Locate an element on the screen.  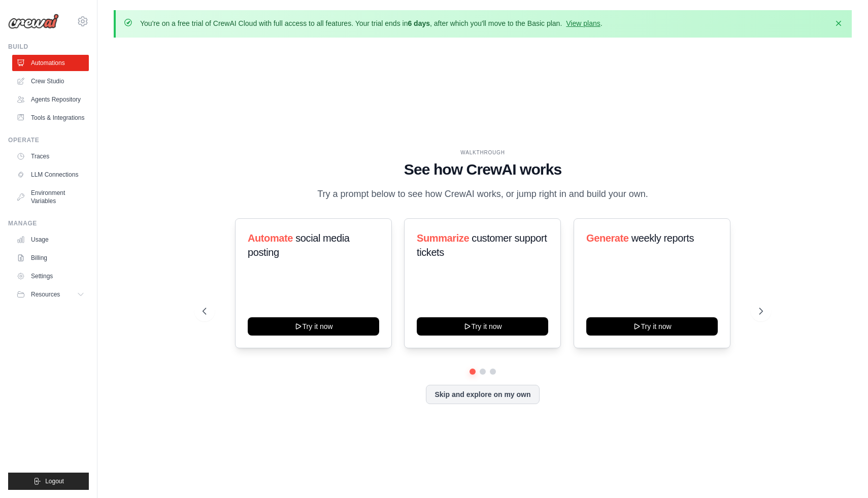
span: Summarize is located at coordinates (443, 238).